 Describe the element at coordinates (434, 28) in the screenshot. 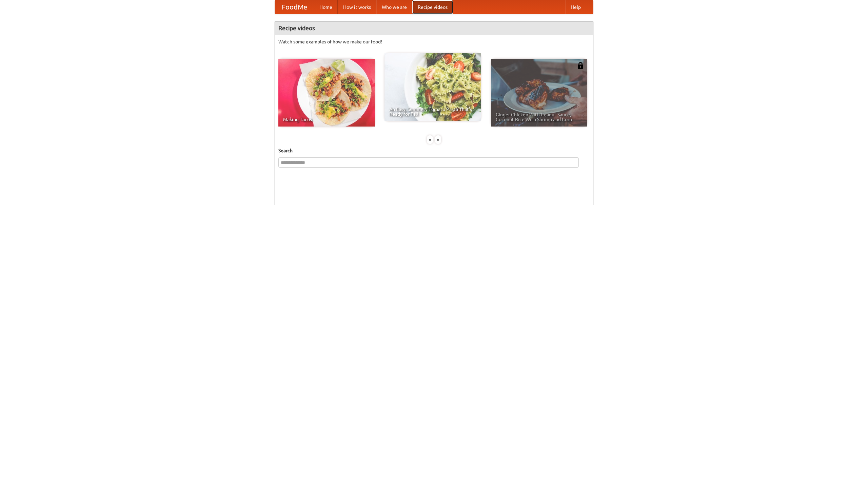

I see `h4: Recipe videos` at that location.